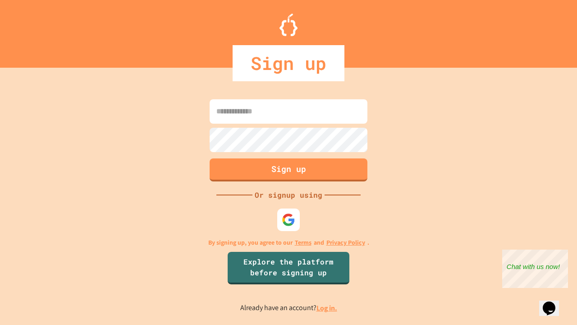  What do you see at coordinates (288, 220) in the screenshot?
I see `img: google-icon.svg` at bounding box center [288, 220].